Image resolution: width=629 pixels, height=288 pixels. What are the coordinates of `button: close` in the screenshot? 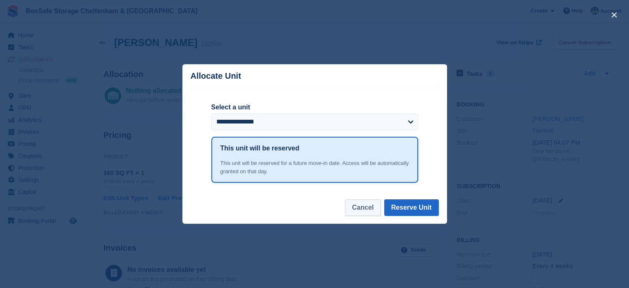 It's located at (614, 15).